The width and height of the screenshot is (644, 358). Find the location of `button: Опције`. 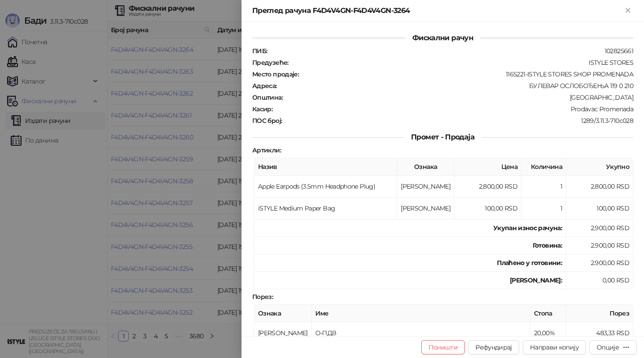

button: Опције is located at coordinates (613, 347).